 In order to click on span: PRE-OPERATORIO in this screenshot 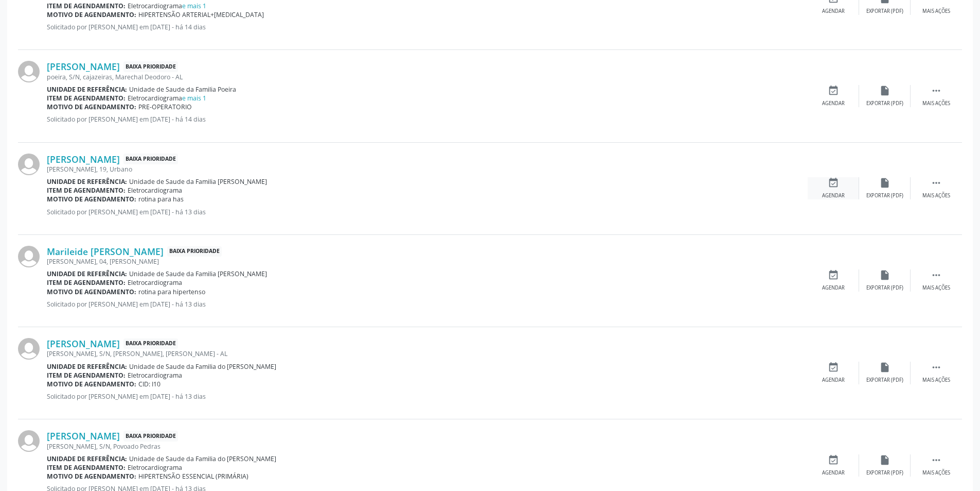, I will do `click(166, 107)`.